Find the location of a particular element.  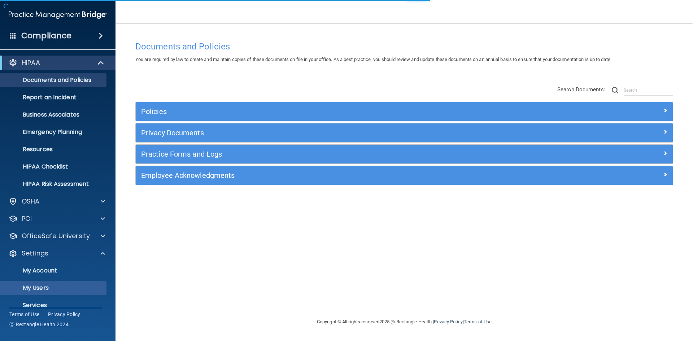

a: Settings is located at coordinates (57, 253).